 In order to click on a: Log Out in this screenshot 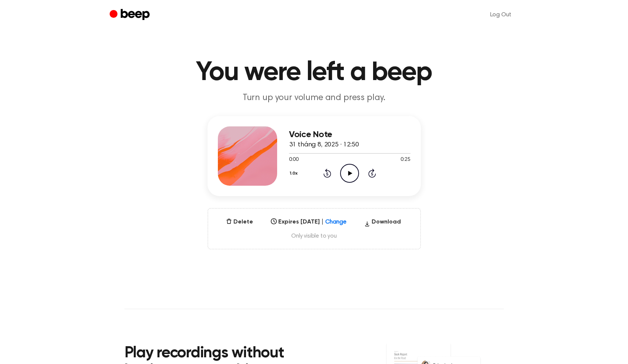, I will do `click(501, 15)`.